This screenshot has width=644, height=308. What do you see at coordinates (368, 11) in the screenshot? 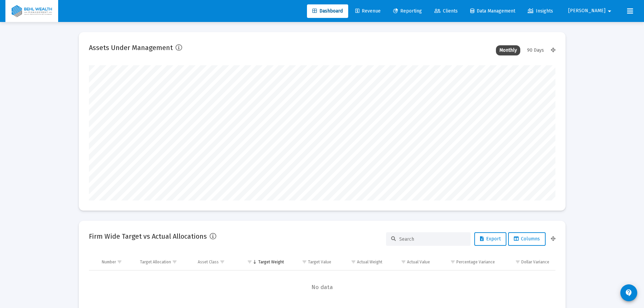
I see `span: Revenue` at bounding box center [368, 11].